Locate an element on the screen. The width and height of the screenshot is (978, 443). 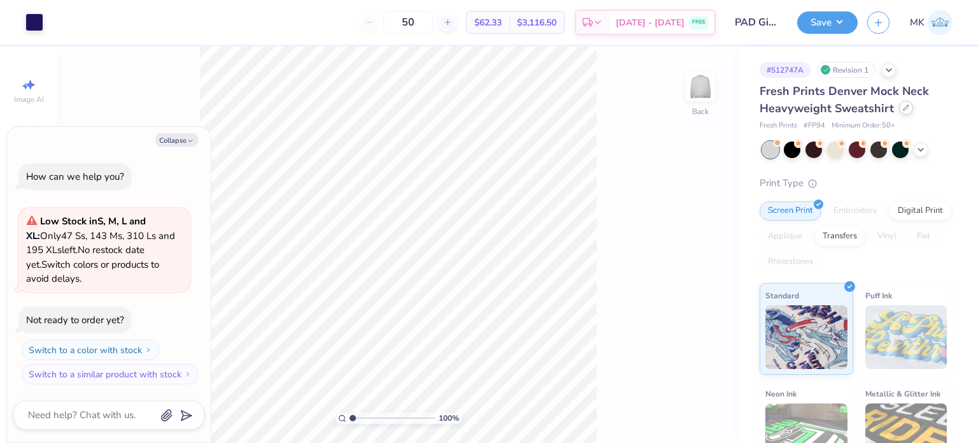
div: Back is located at coordinates (700, 111).